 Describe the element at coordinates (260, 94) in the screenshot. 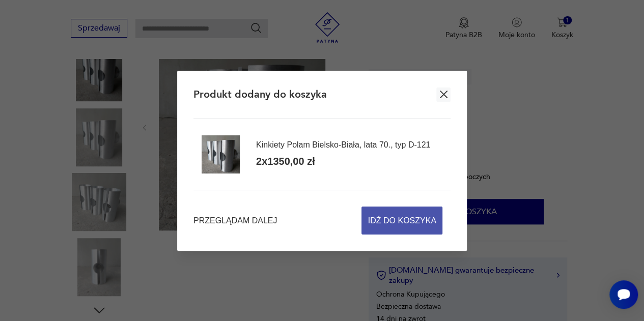

I see `h2: Produkt dodany do koszyka` at that location.